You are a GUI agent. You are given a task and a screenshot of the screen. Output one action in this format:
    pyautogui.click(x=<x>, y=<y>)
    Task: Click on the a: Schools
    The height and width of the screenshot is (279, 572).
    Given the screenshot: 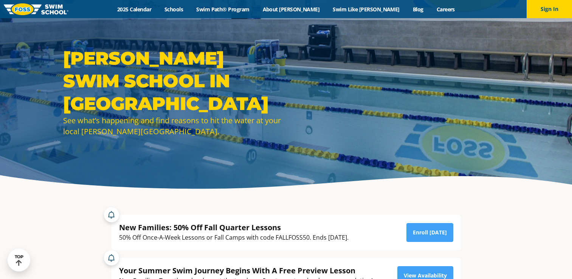 What is the action you would take?
    pyautogui.click(x=174, y=9)
    